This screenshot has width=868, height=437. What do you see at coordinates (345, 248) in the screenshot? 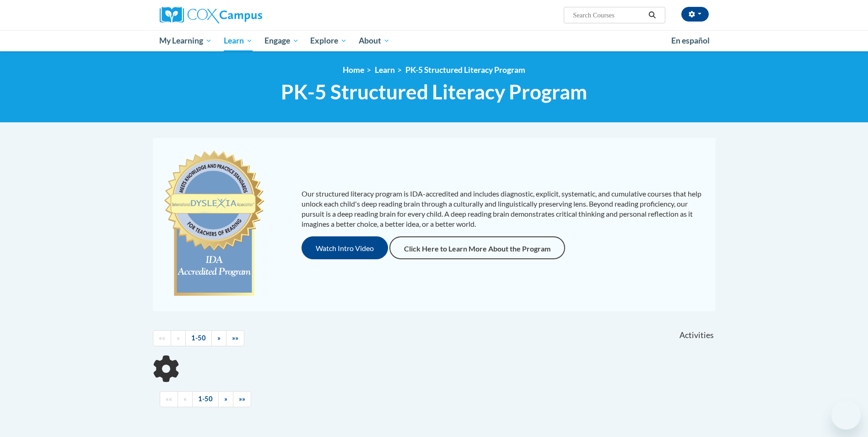
I see `button: Watch Intro Video` at bounding box center [345, 248].